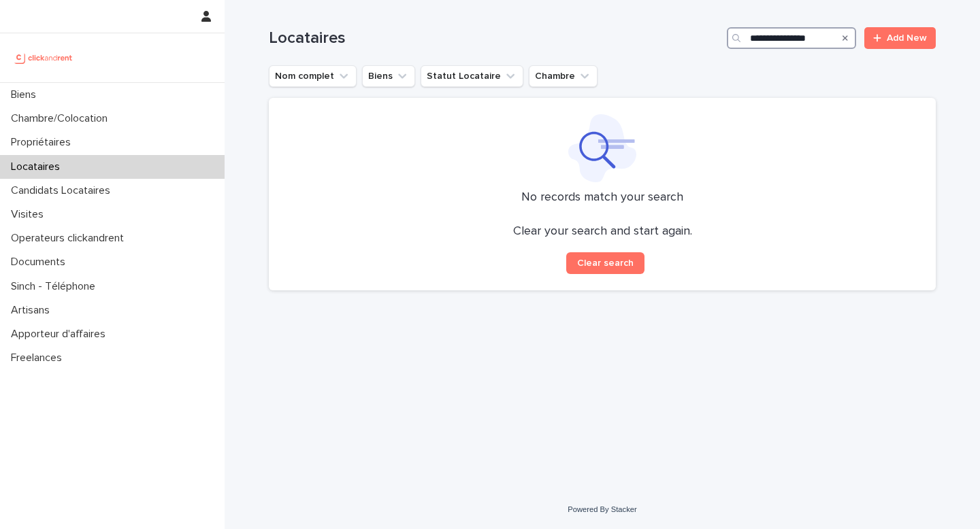 This screenshot has width=980, height=529. I want to click on p: No records match your search, so click(602, 198).